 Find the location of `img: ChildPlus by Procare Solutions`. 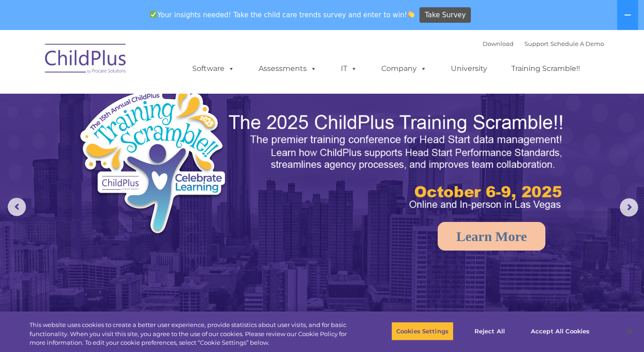

img: ChildPlus by Procare Solutions is located at coordinates (86, 60).